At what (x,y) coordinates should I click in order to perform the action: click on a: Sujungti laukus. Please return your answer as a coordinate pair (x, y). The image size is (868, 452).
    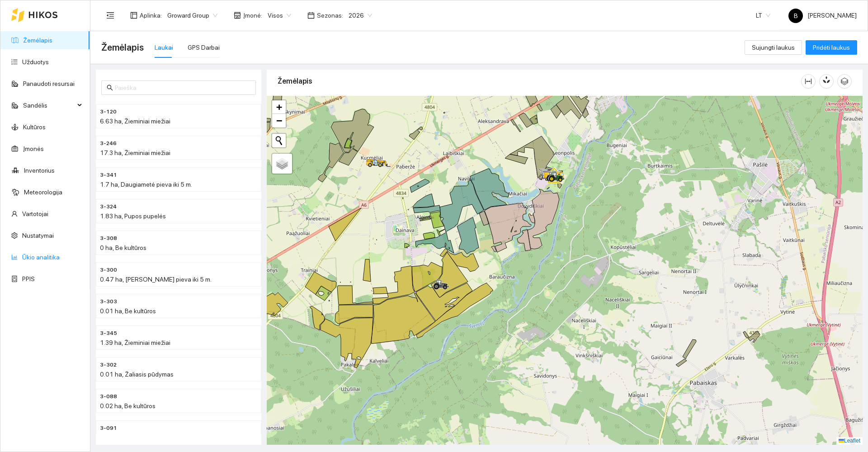
    Looking at the image, I should click on (773, 47).